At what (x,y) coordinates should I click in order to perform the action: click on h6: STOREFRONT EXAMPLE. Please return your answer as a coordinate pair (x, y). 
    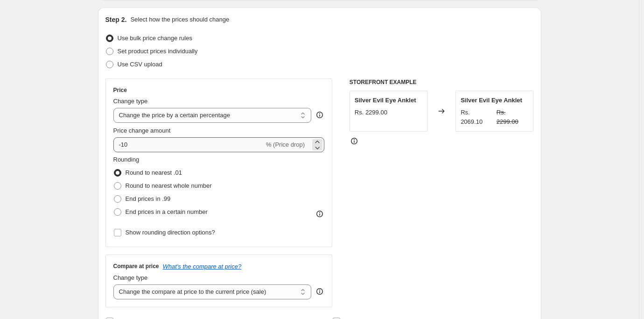
    Looking at the image, I should click on (442, 82).